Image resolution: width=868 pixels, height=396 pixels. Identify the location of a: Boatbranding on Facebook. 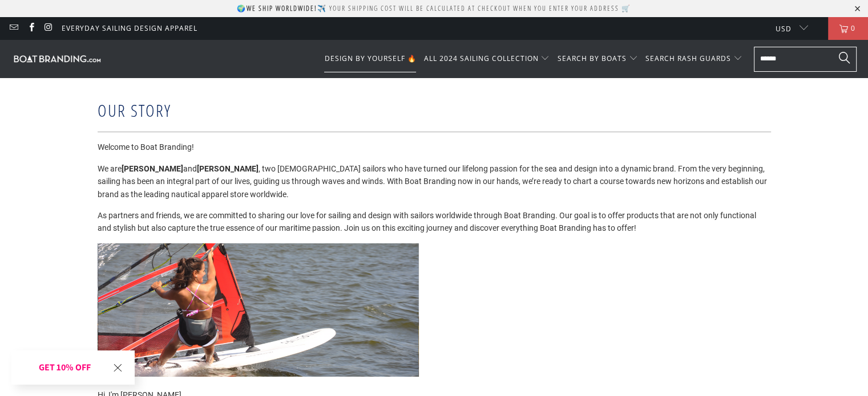
(30, 28).